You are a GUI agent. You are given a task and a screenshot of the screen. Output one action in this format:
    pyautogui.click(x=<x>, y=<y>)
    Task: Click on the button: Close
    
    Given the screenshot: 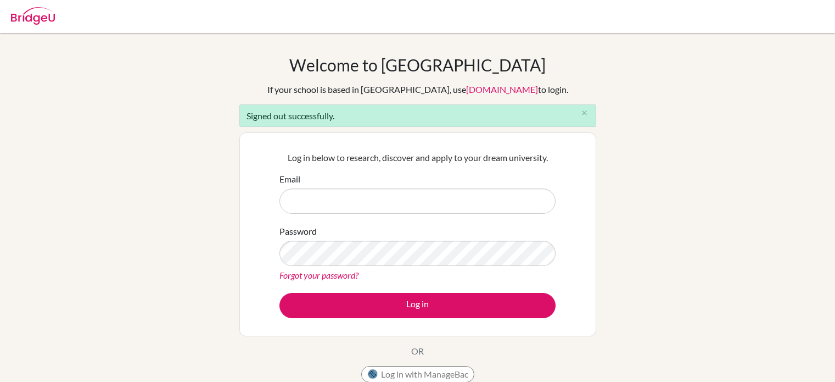 What is the action you would take?
    pyautogui.click(x=585, y=113)
    